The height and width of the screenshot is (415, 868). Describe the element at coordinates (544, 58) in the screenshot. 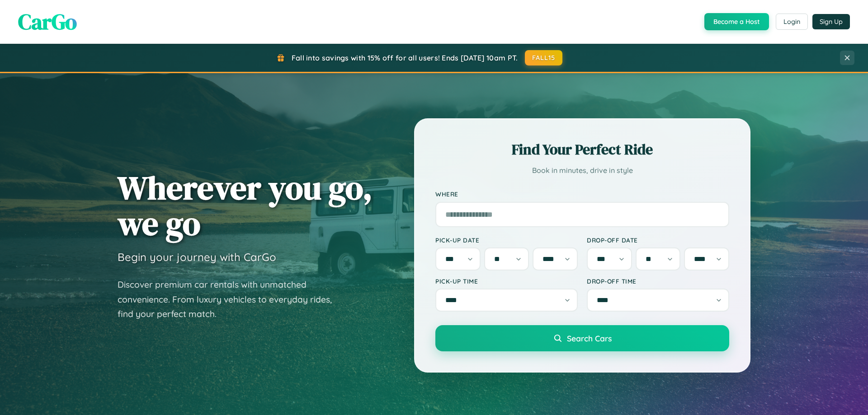

I see `button: FALL15` at that location.